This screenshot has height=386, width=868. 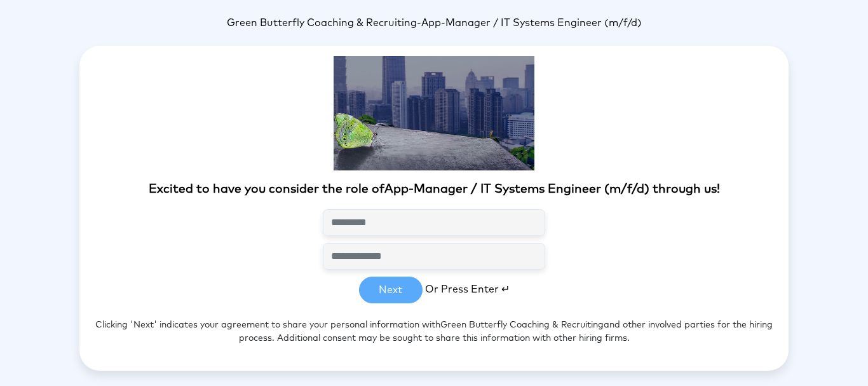 I want to click on span: Or Press Enter ↵, so click(x=467, y=289).